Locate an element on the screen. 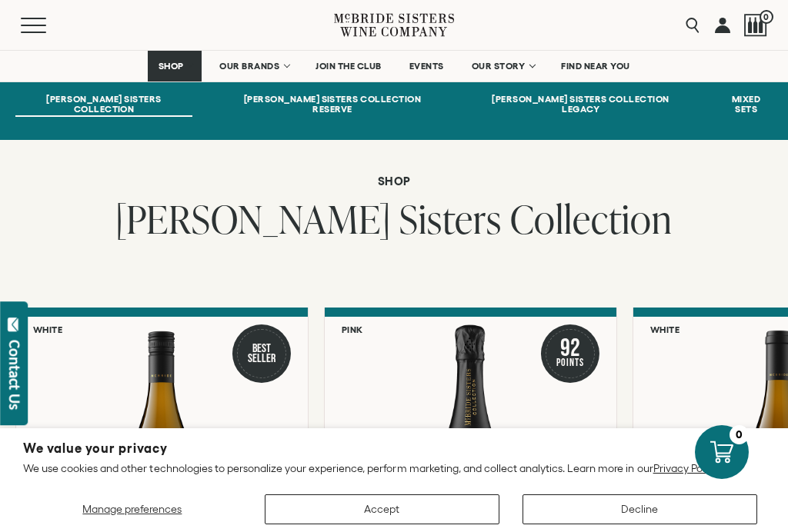 This screenshot has height=532, width=788. a: SHOP is located at coordinates (175, 66).